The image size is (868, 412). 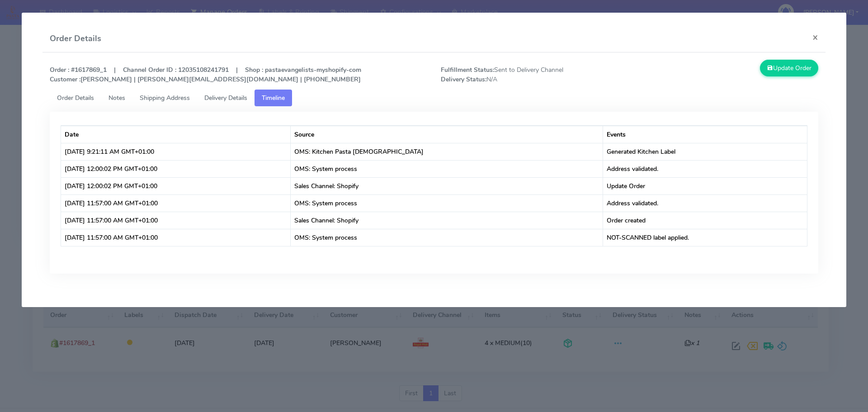 I want to click on strong: Customer :, so click(x=65, y=79).